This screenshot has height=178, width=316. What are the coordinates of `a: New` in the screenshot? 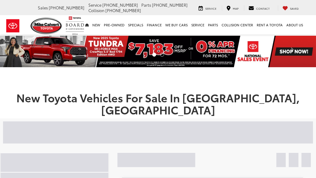 It's located at (96, 25).